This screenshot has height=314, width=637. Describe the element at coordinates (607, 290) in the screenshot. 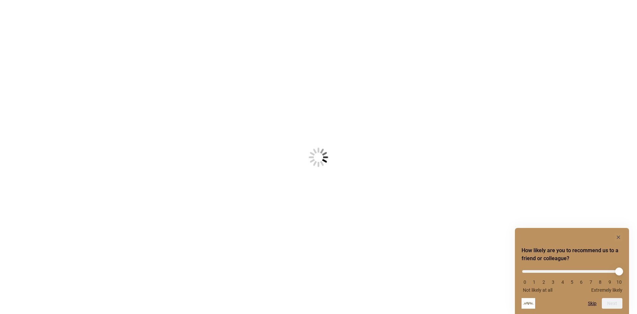

I see `span: Extremely likely` at that location.